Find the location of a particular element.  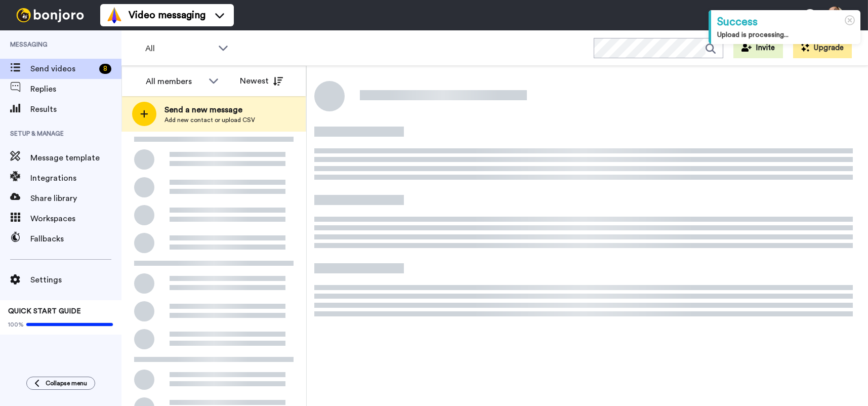

span: Replies is located at coordinates (76, 89).